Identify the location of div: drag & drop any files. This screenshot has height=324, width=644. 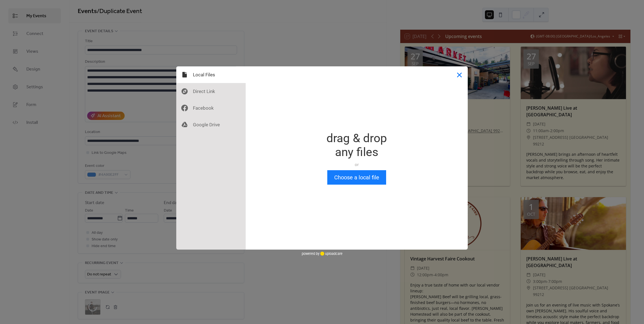
(356, 146).